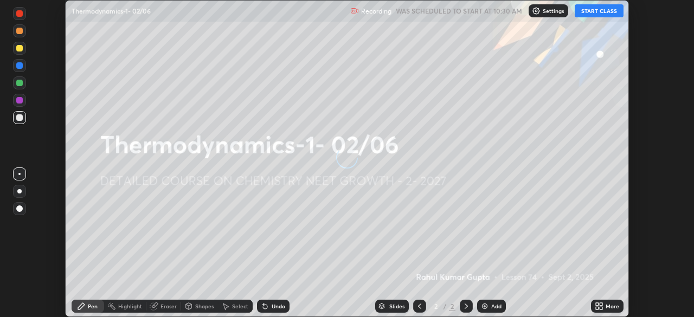  Describe the element at coordinates (93, 306) in the screenshot. I see `div: Pen` at that location.